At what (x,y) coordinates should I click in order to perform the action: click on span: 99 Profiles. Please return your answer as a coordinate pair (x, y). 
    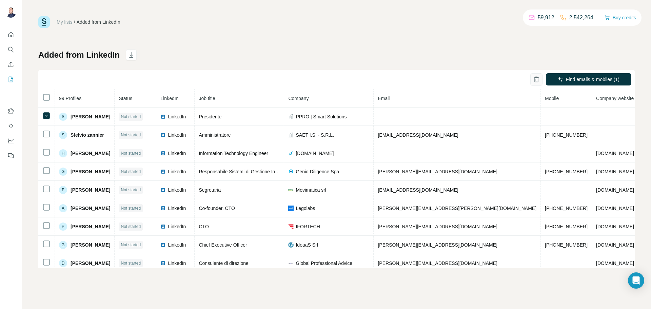
    Looking at the image, I should click on (70, 98).